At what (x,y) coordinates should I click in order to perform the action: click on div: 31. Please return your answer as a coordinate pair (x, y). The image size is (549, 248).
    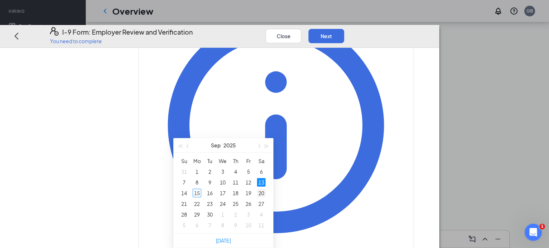
    Looking at the image, I should click on (184, 172).